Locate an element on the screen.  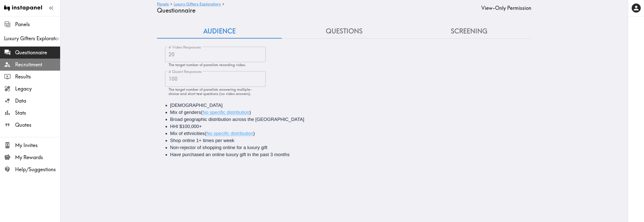
div: Questionnaire Audience/Questions/Screening Tab Navigation is located at coordinates (344, 31).